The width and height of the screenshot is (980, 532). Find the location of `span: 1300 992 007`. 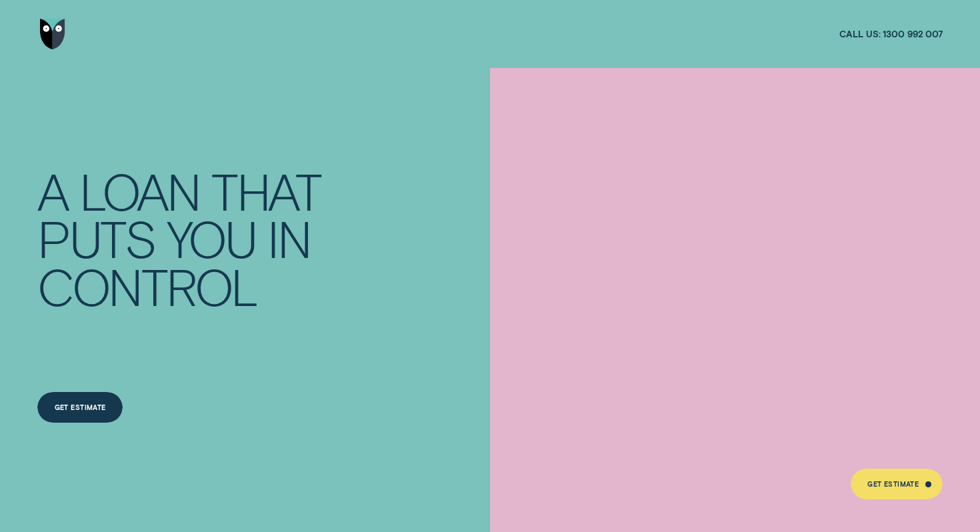

span: 1300 992 007 is located at coordinates (912, 34).